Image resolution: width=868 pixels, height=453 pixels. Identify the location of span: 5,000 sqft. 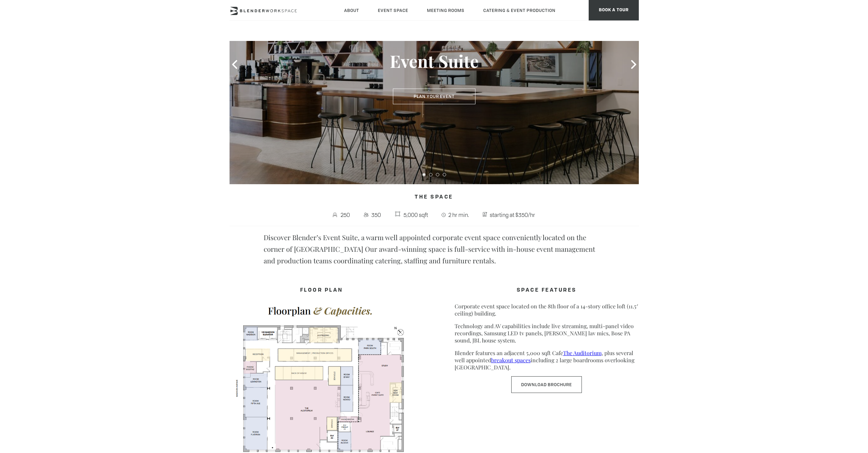
(416, 215).